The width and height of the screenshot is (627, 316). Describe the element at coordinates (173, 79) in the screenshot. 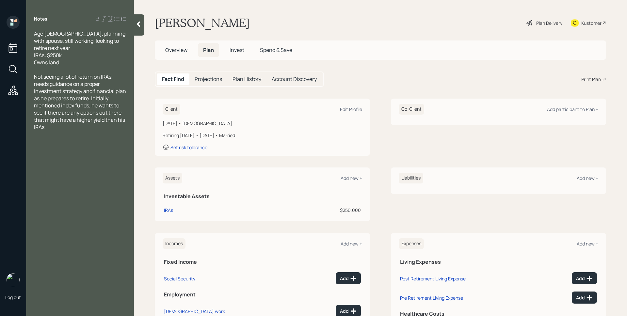

I see `h5: Fact Find` at that location.